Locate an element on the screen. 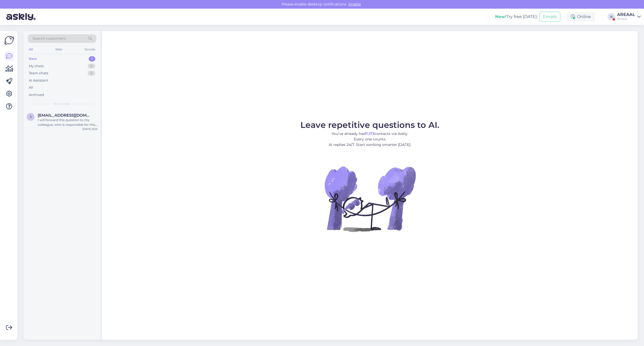 Image resolution: width=644 pixels, height=346 pixels. span: Leave repetitive questions to AI. is located at coordinates (370, 125).